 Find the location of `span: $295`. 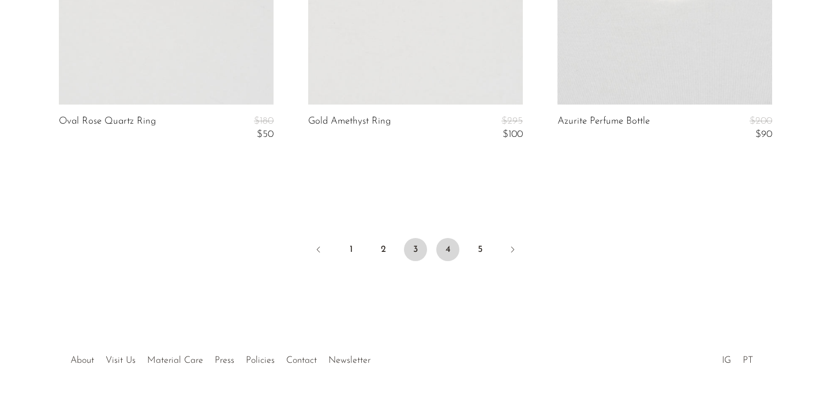

span: $295 is located at coordinates (512, 121).